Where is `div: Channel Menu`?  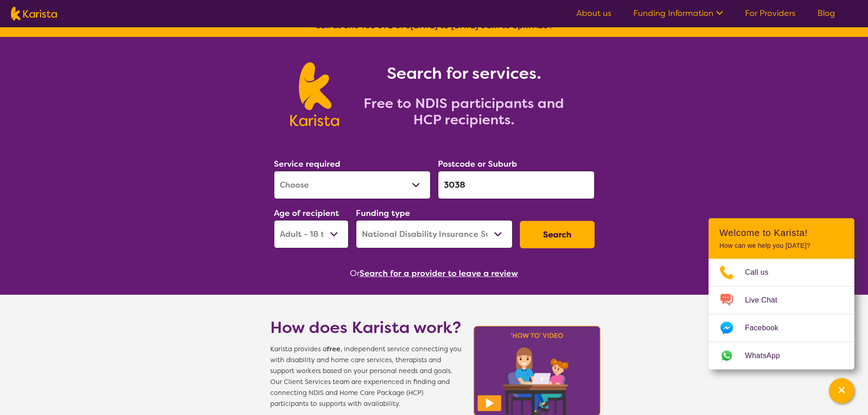 div: Channel Menu is located at coordinates (781, 294).